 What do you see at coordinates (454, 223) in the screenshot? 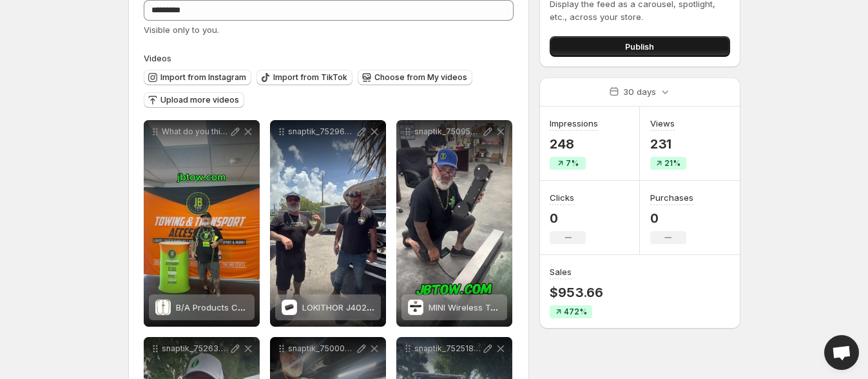
I see `div: snaptik_7509554877744434463MINI Wireless Towing Light and Suction CupMINI Wireless Towing Light a...` at bounding box center [454, 223].